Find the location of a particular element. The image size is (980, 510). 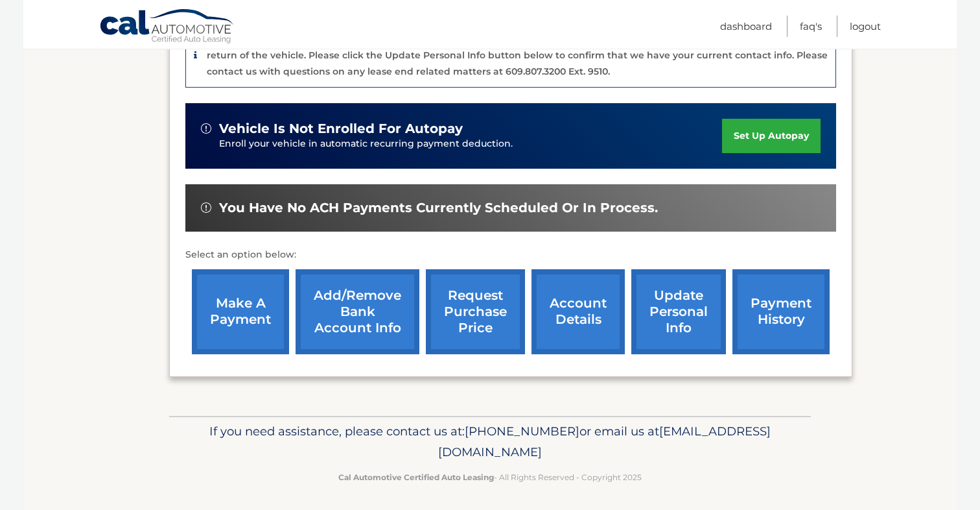

a: account details is located at coordinates (578, 311).